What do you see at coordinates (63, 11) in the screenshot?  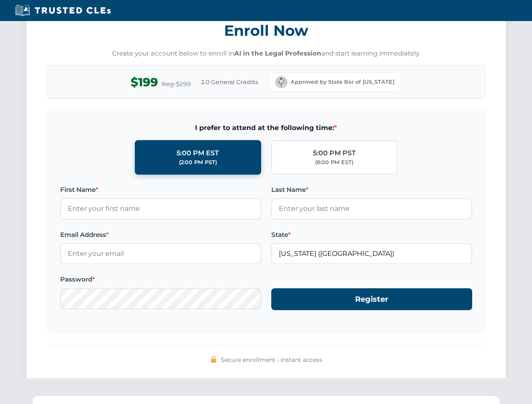 I see `img: Trusted CLEs` at bounding box center [63, 11].